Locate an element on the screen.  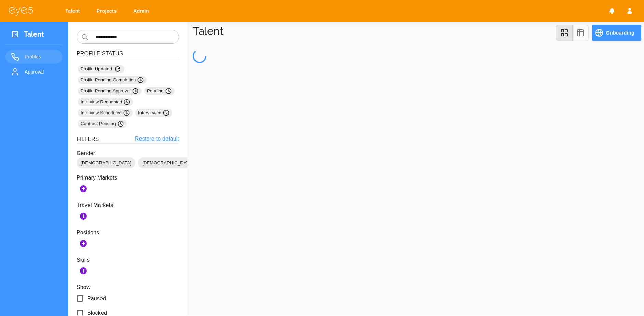
span: Profile Pending Completion is located at coordinates (112, 80).